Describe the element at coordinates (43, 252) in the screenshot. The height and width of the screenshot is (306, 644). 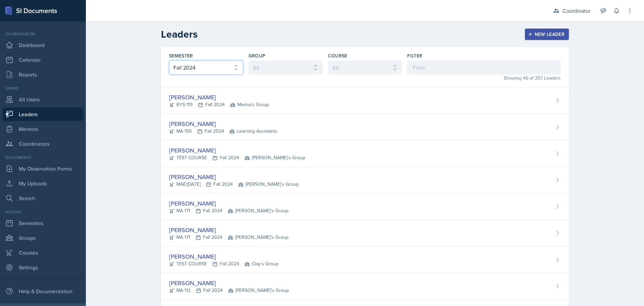
I see `a: Courses` at that location.